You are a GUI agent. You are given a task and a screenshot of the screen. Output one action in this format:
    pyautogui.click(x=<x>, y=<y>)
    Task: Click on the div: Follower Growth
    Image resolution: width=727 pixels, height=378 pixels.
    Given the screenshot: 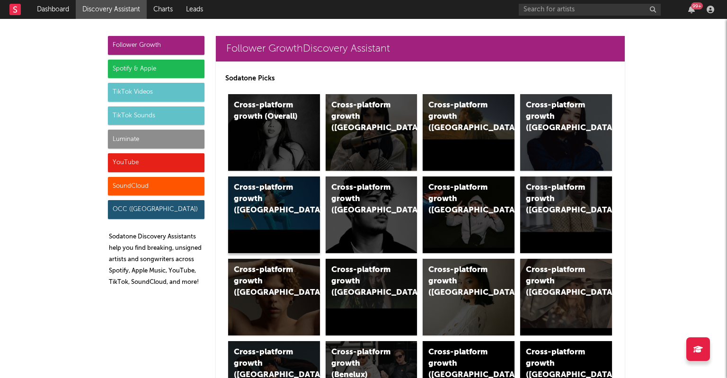 What is the action you would take?
    pyautogui.click(x=156, y=45)
    